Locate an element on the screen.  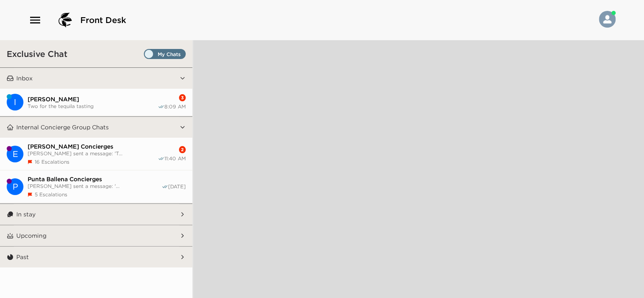
p: Past is located at coordinates (23, 257).